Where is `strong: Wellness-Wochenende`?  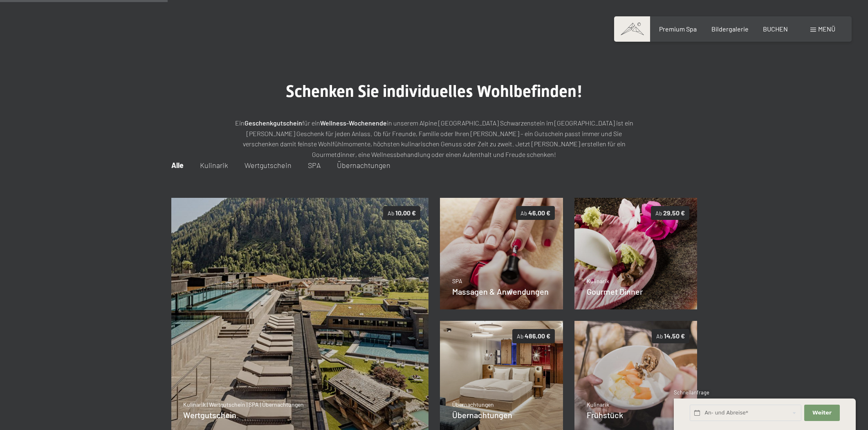
strong: Wellness-Wochenende is located at coordinates (353, 123).